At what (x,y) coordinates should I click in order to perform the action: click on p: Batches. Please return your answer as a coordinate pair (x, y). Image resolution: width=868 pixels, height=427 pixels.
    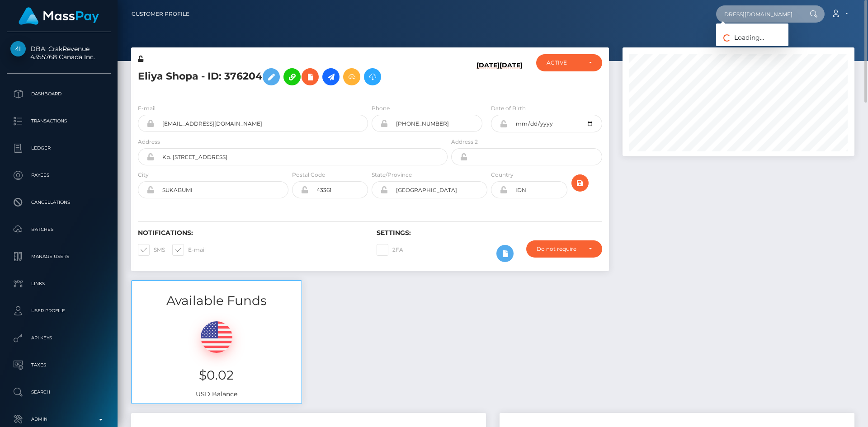
    Looking at the image, I should click on (59, 230).